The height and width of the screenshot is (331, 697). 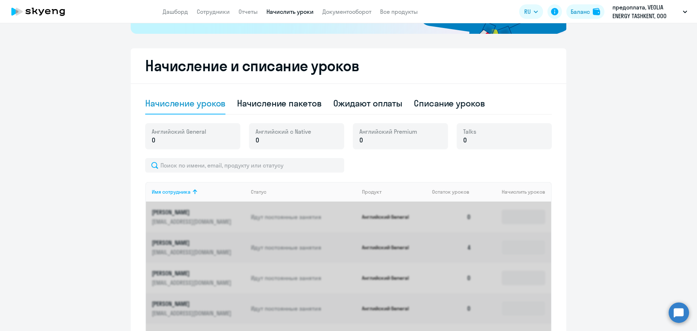 I want to click on div: Начисление уроков, so click(x=185, y=103).